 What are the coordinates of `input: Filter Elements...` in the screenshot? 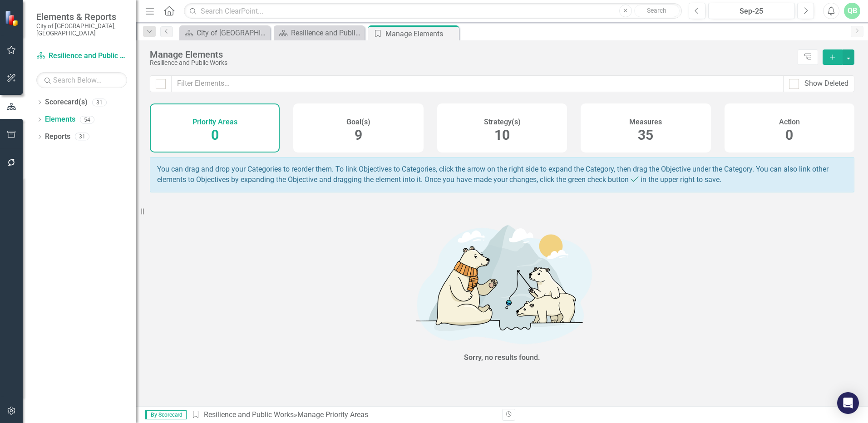 It's located at (477, 84).